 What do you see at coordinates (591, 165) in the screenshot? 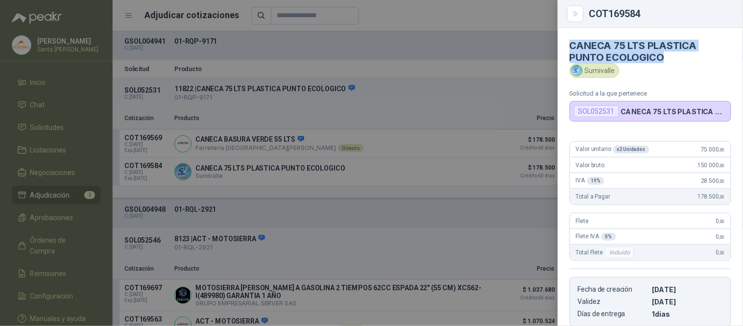
I see `span: Valor bruto` at bounding box center [591, 165].